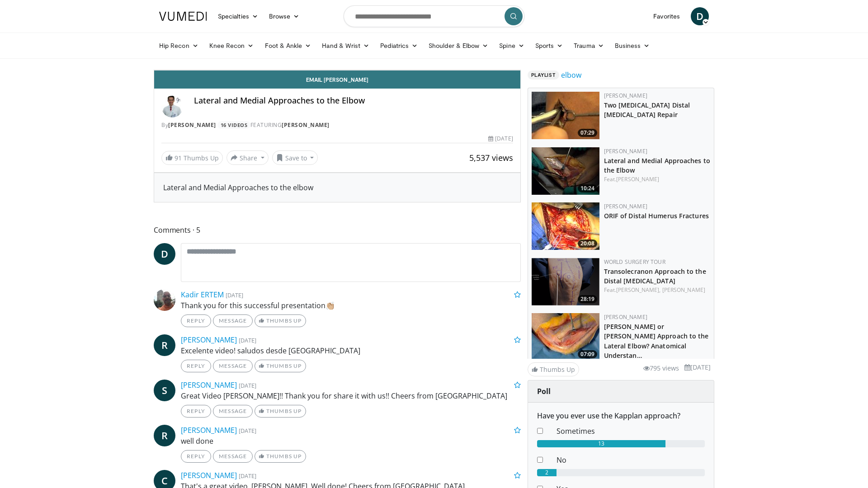  I want to click on a: 91 Thumbs Up, so click(192, 158).